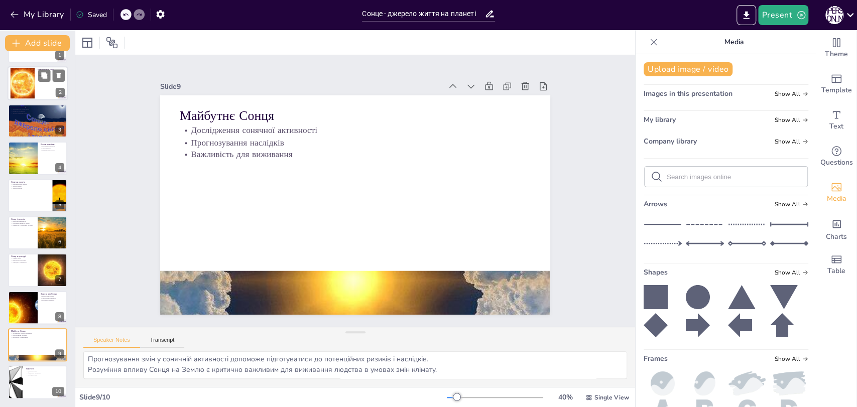  Describe the element at coordinates (655, 204) in the screenshot. I see `span: Arrows` at that location.